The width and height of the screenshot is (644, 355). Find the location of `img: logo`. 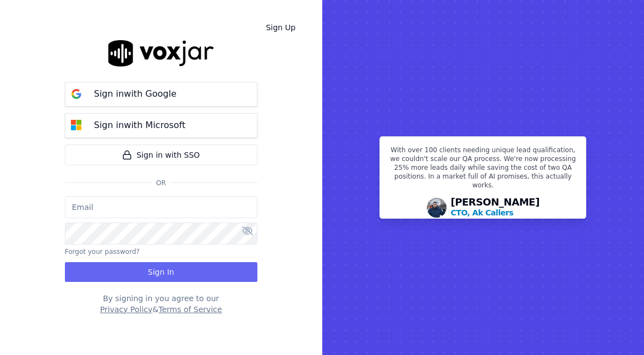

img: logo is located at coordinates (161, 53).